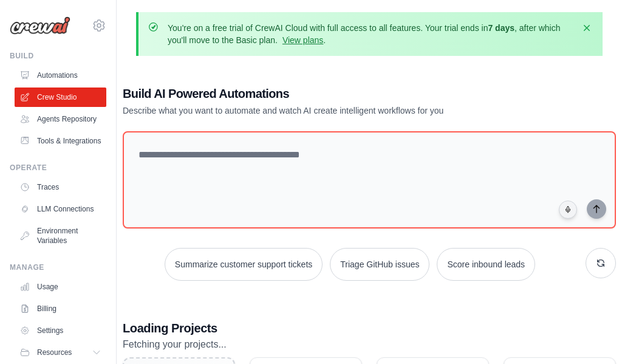 Image resolution: width=622 pixels, height=364 pixels. I want to click on img: Logo, so click(40, 26).